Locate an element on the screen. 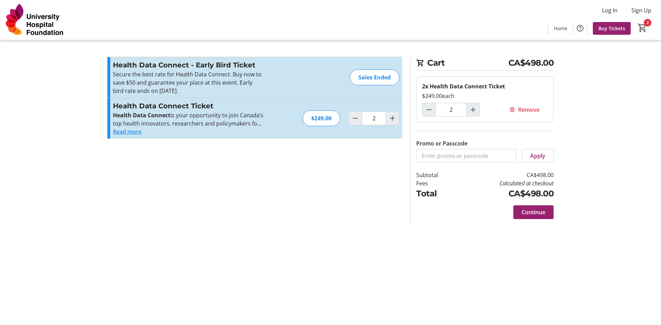 This screenshot has height=325, width=661. span: Remove is located at coordinates (529, 110).